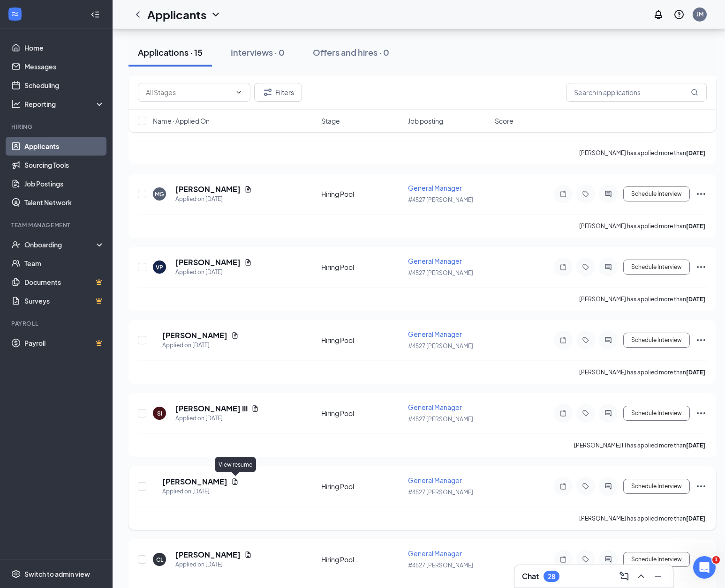  What do you see at coordinates (16, 244) in the screenshot?
I see `svg: UserCheck` at bounding box center [16, 244].